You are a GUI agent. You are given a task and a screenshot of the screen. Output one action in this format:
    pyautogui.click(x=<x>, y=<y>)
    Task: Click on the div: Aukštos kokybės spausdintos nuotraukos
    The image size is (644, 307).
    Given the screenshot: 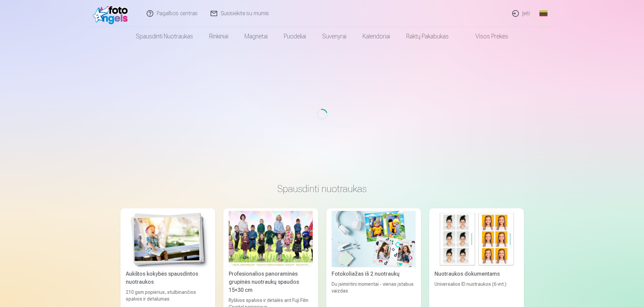 What is the action you would take?
    pyautogui.click(x=168, y=278)
    